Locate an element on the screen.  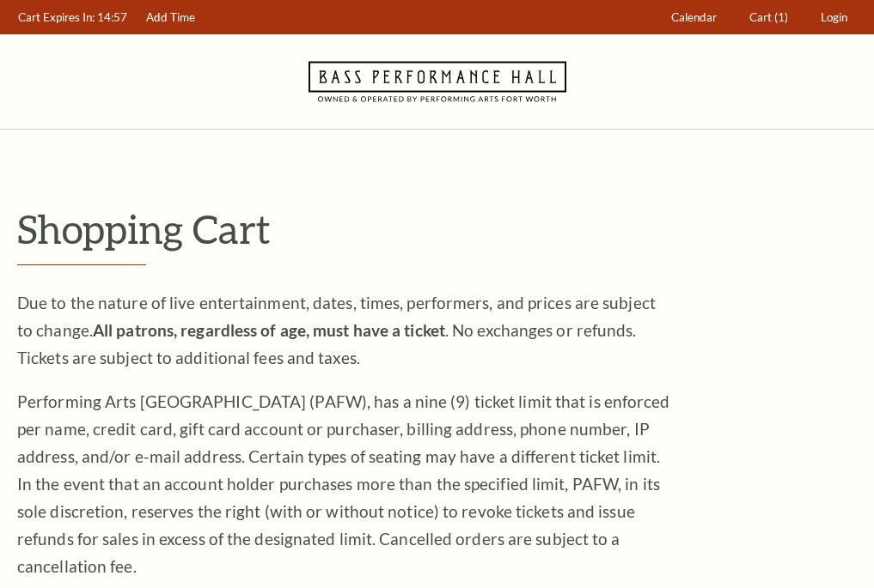
span: Calendar is located at coordinates (693, 17).